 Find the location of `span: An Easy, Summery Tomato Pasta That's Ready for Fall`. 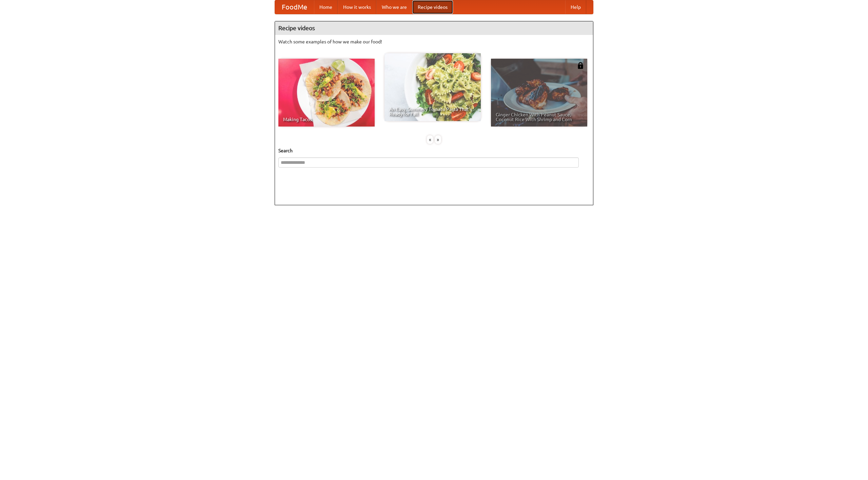

span: An Easy, Summery Tomato Pasta That's Ready for Fall is located at coordinates (433, 112).